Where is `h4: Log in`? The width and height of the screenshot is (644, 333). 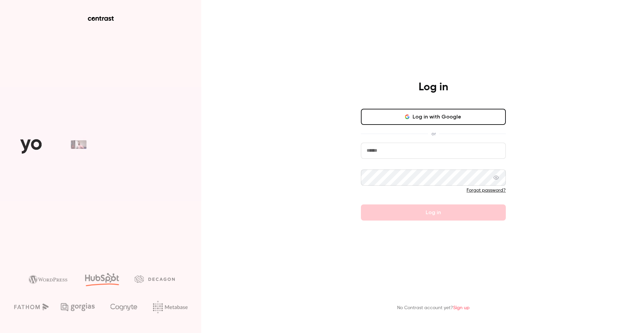
h4: Log in is located at coordinates (434, 87).